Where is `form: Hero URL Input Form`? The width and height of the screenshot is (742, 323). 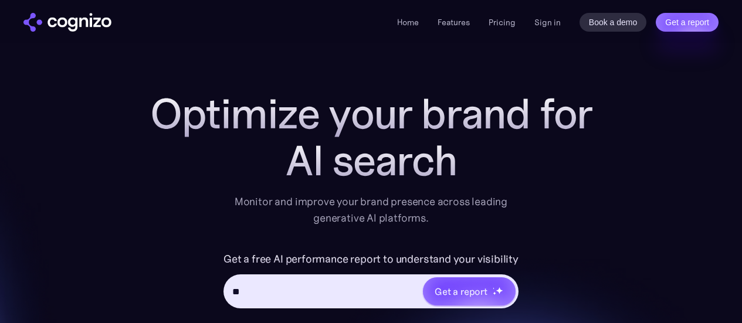 form: Hero URL Input Form is located at coordinates (371, 282).